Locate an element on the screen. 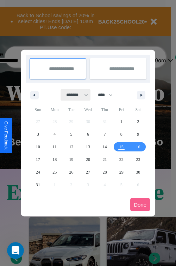 Image resolution: width=176 pixels, height=266 pixels. button: 1 is located at coordinates (121, 121).